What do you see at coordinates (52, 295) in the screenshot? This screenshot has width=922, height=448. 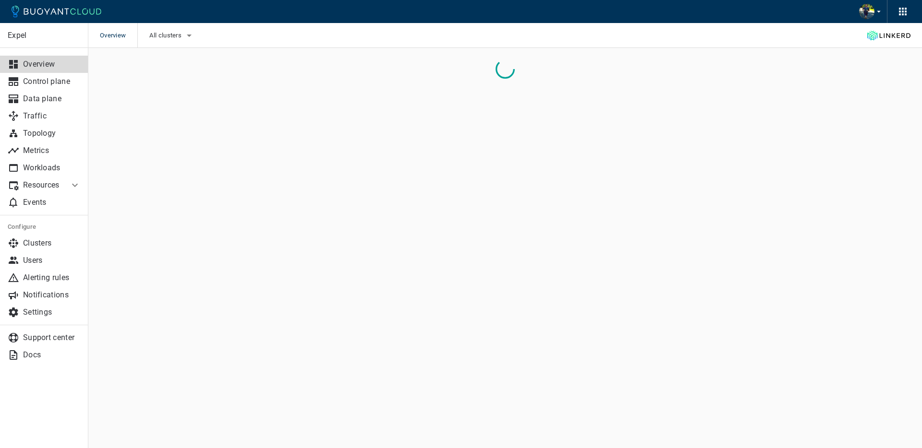 I see `p: Notifications` at bounding box center [52, 295].